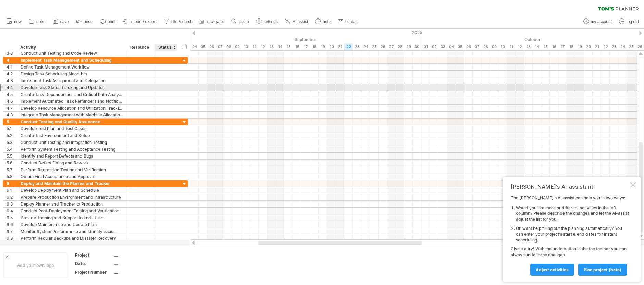 This screenshot has height=285, width=644. What do you see at coordinates (72, 197) in the screenshot?
I see `div: Prepare Production Environment and Infrastructure` at bounding box center [72, 197].